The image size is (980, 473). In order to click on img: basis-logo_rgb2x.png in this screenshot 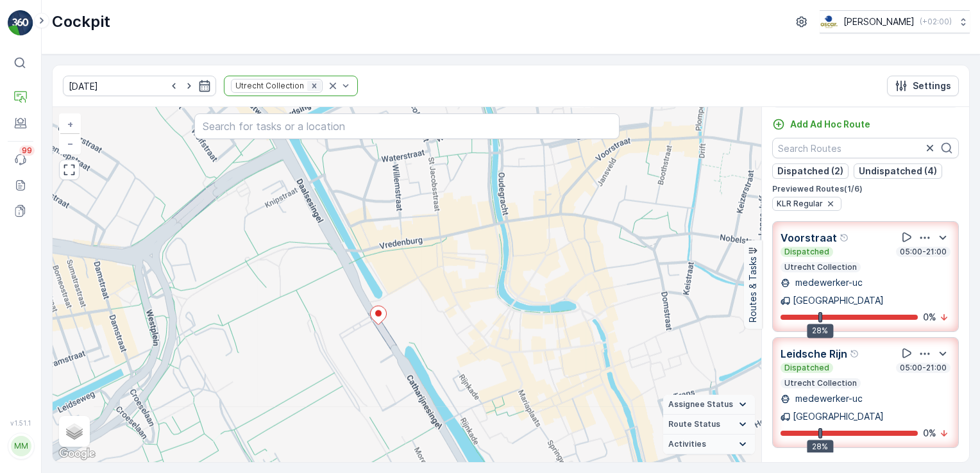, I will do `click(828, 22)`.